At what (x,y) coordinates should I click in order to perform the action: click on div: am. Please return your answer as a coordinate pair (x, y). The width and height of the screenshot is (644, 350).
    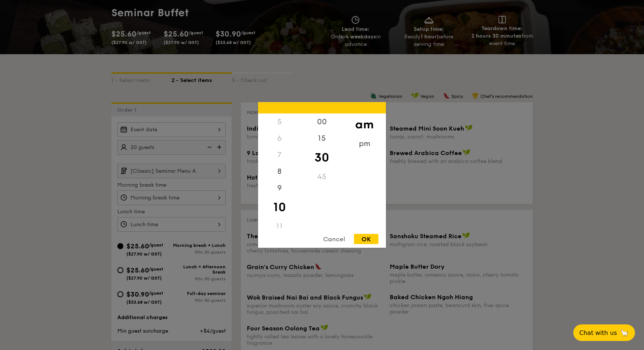
    Looking at the image, I should click on (364, 124).